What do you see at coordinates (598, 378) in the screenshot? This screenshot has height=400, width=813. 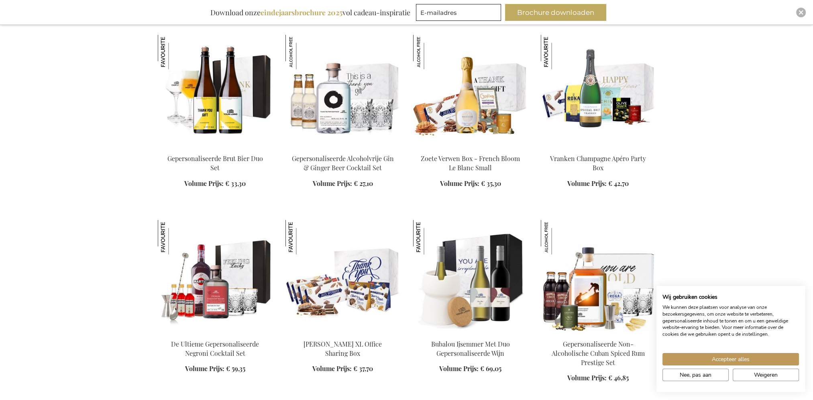 I see `a: Volume Prijs: € 46,85` at bounding box center [598, 378].